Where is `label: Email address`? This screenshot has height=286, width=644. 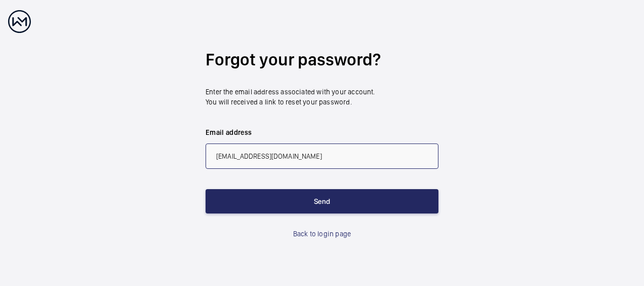 label: Email address is located at coordinates (322, 133).